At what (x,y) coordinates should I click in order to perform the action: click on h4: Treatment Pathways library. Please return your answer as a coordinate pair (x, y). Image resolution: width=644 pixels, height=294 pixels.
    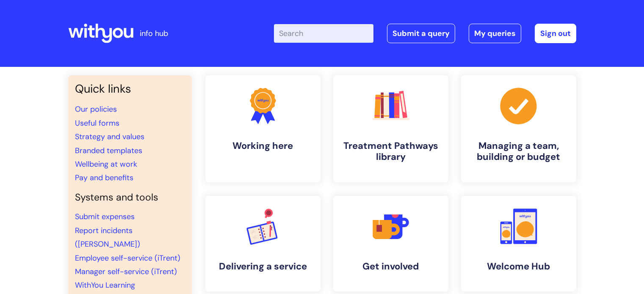
    Looking at the image, I should click on (391, 152).